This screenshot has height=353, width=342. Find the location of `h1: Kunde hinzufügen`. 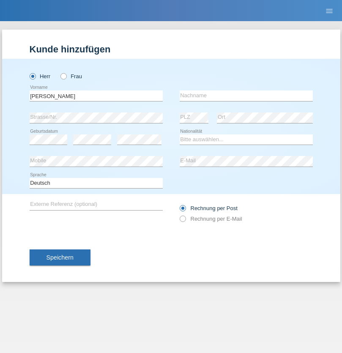

h1: Kunde hinzufügen is located at coordinates (171, 49).